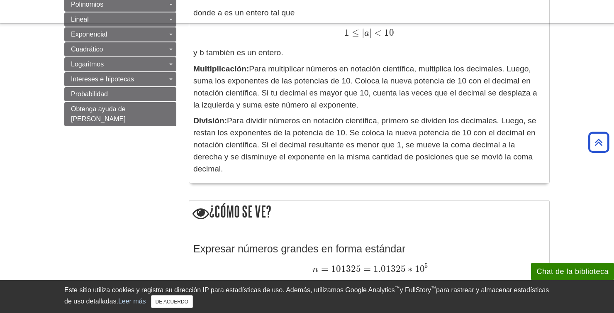  Describe the element at coordinates (103, 79) in the screenshot. I see `font: Intereses e hipotecas` at that location.